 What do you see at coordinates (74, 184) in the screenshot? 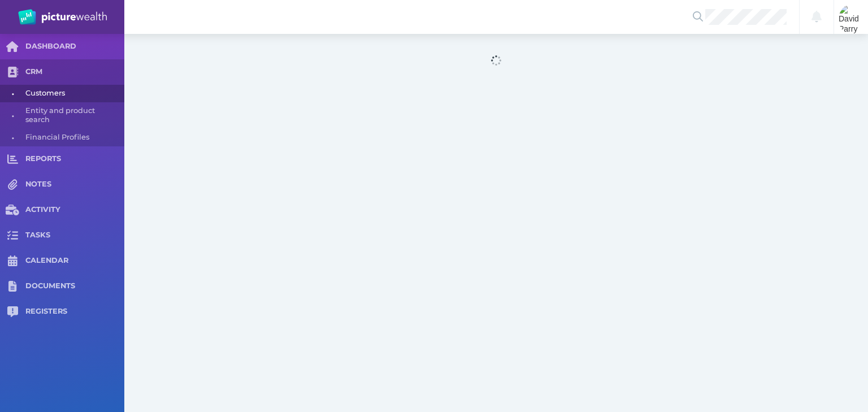
I see `span: NOTES` at bounding box center [74, 184].